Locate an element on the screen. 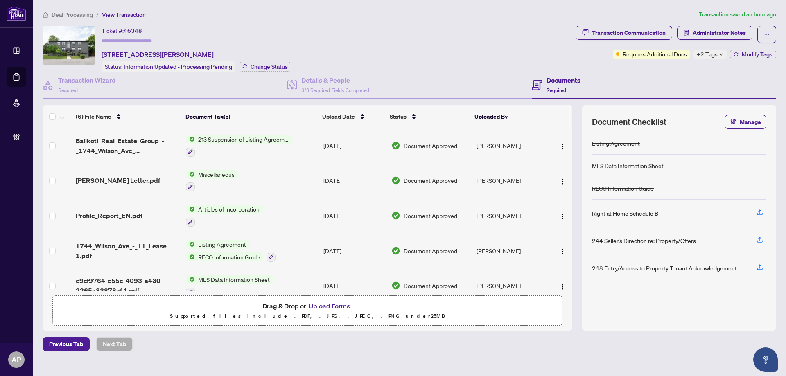  span: Listing Agreement is located at coordinates (222, 245).